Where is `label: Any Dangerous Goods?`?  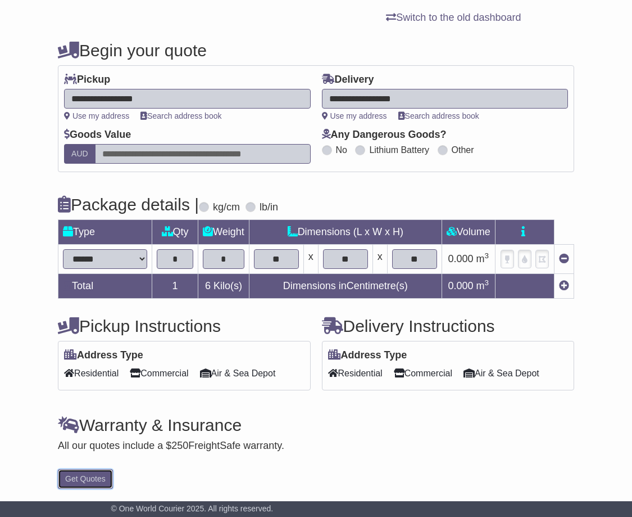
label: Any Dangerous Goods? is located at coordinates (384, 135).